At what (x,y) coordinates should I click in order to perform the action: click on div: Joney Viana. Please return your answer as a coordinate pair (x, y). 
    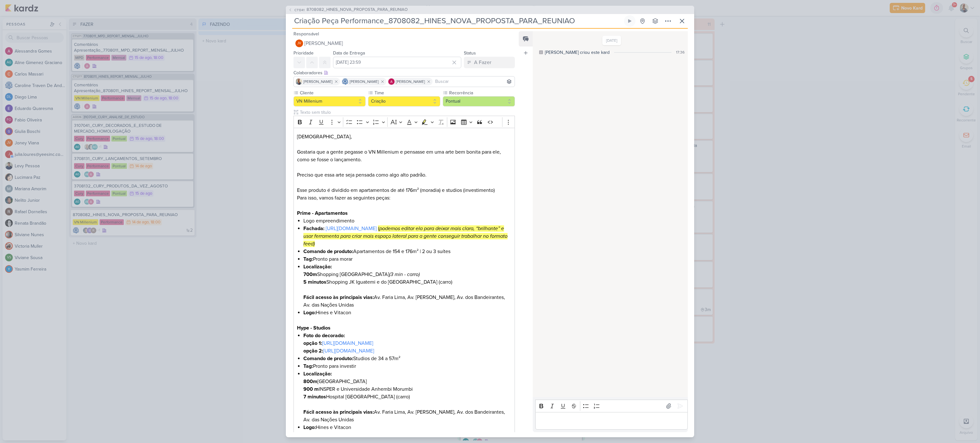
    Looking at the image, I should click on (299, 43).